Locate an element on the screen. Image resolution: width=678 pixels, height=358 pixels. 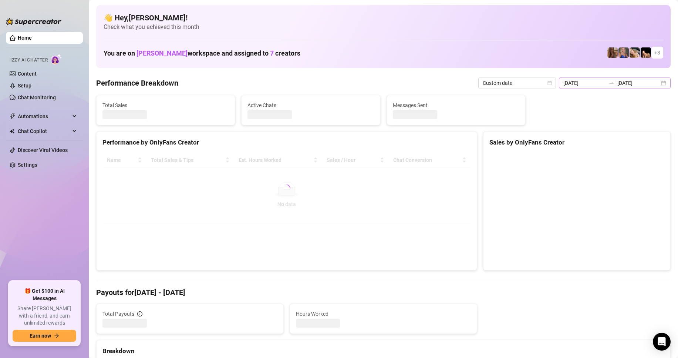
div: Open Intercom Messenger is located at coordinates (662, 341).